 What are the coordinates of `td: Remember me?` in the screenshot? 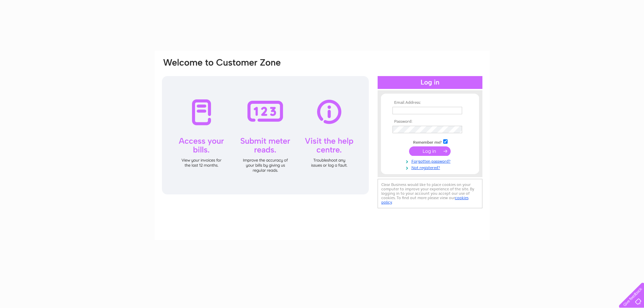 It's located at (430, 141).